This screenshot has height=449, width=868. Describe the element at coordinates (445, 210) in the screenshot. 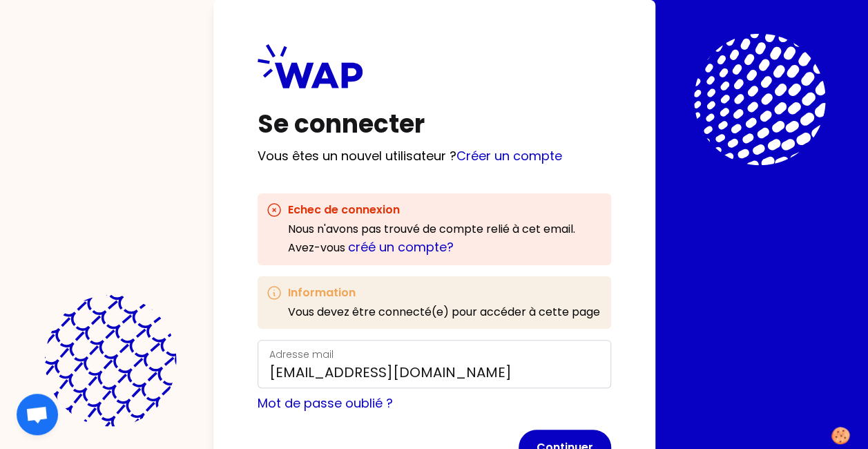

I see `h3: Echec de connexion` at that location.